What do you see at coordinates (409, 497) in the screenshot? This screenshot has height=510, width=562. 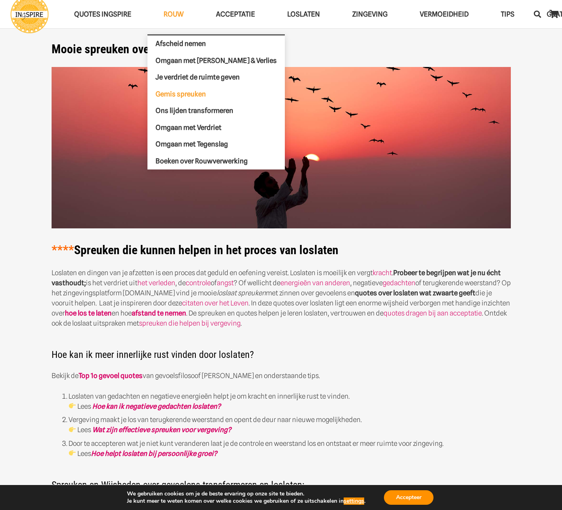 I see `button: Accepteer` at bounding box center [409, 497].